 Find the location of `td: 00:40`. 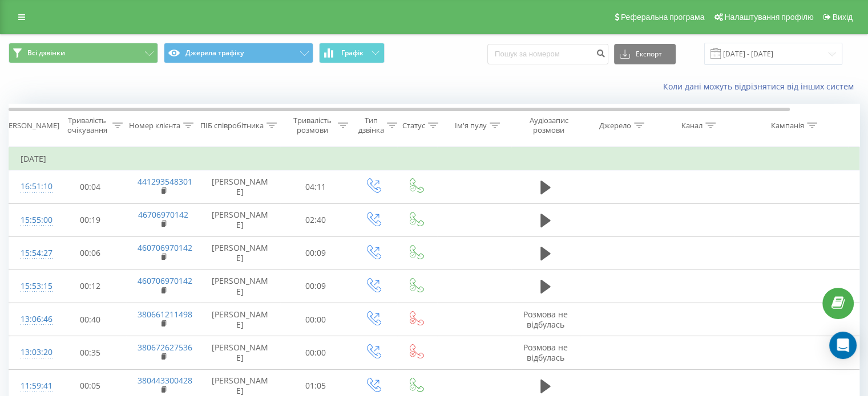

td: 00:40 is located at coordinates (90, 320).